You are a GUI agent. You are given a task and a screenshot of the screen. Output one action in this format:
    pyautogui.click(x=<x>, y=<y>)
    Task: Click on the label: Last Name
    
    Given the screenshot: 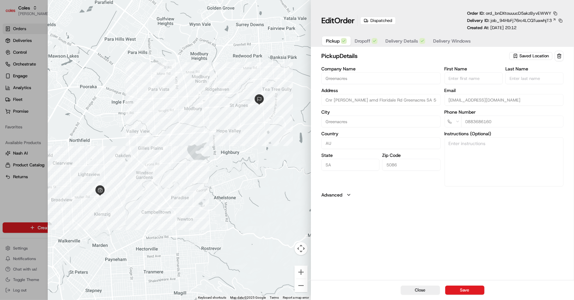 What is the action you would take?
    pyautogui.click(x=535, y=69)
    